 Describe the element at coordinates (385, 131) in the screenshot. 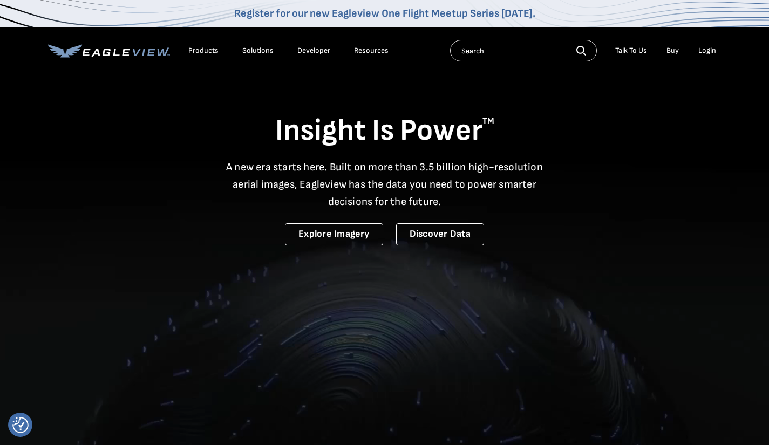

I see `h1: Insight Is Power` at that location.